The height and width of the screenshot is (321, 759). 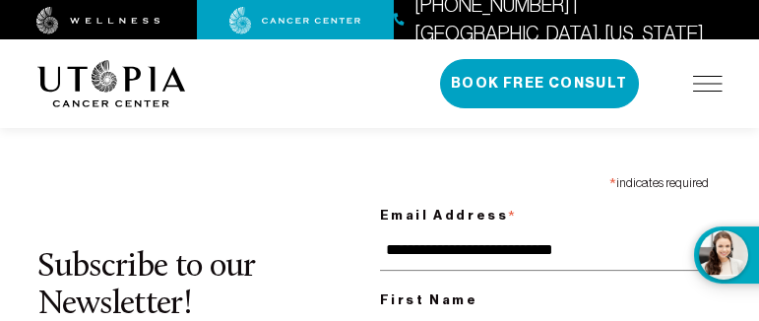 I want to click on img: cancer center, so click(x=295, y=21).